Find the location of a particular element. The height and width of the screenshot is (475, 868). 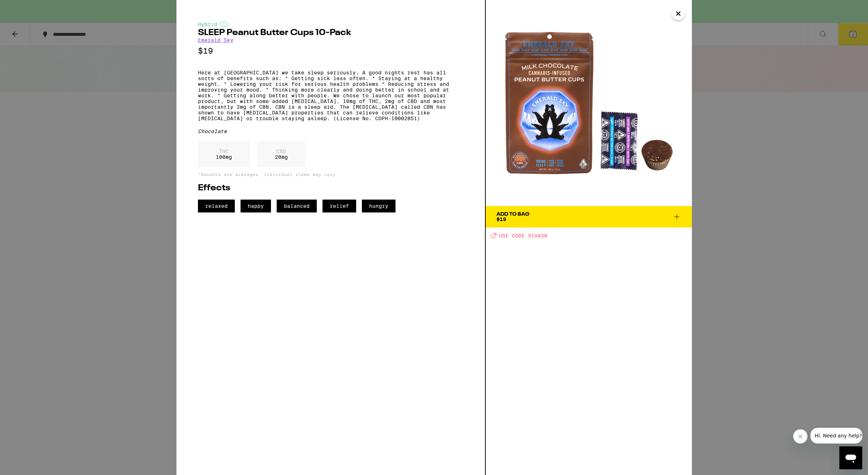

h2: SLEEP Peanut Butter Cups 10-Pack is located at coordinates (331, 33).